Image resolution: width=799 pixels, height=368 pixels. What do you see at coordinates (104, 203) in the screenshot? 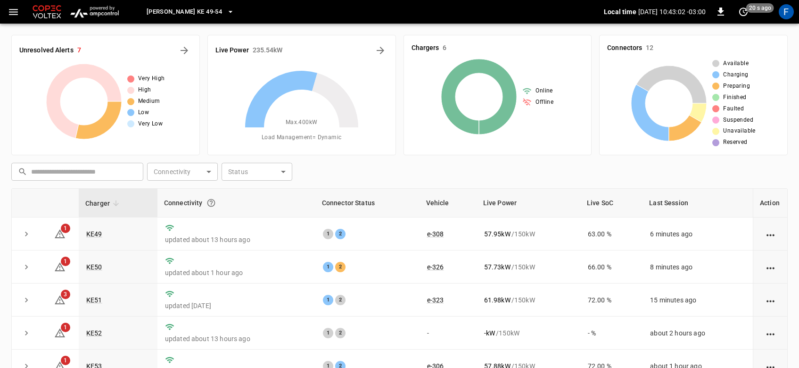
I see `span: Charger` at bounding box center [104, 203].